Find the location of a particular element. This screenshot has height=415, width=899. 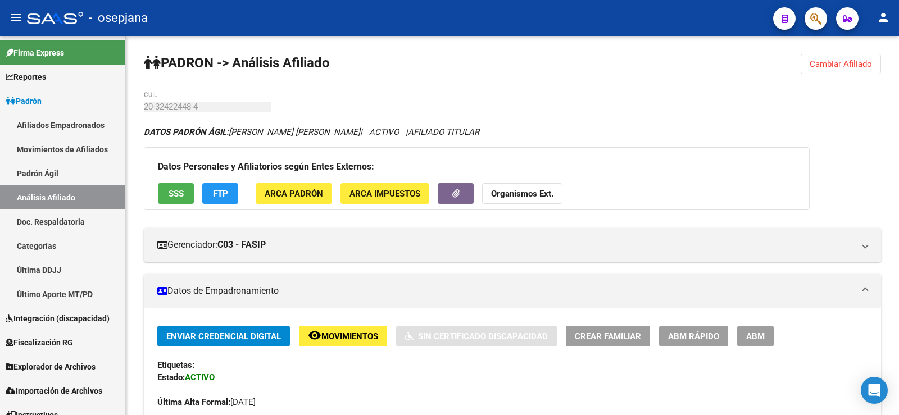

button: SSS is located at coordinates (176, 193).